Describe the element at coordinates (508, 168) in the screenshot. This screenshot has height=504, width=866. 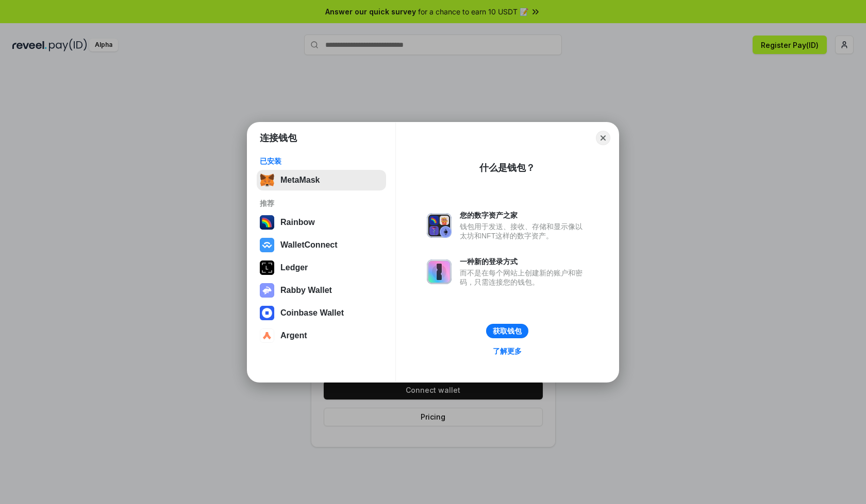
I see `div: 什么是钱包？` at that location.